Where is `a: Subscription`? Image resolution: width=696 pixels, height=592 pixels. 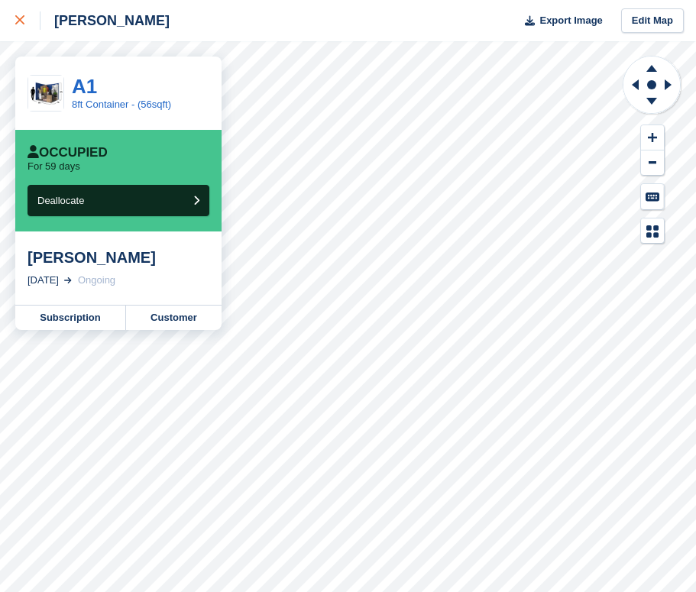 a: Subscription is located at coordinates (70, 318).